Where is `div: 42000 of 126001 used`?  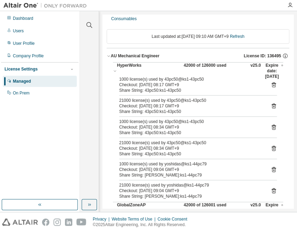 div: 42000 of 126001 used is located at coordinates (215, 210).